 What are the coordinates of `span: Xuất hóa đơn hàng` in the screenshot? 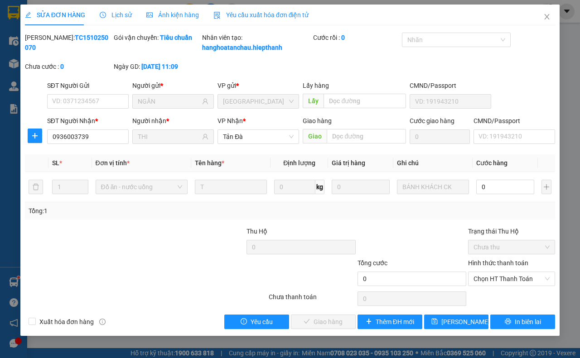 It's located at (67, 322).